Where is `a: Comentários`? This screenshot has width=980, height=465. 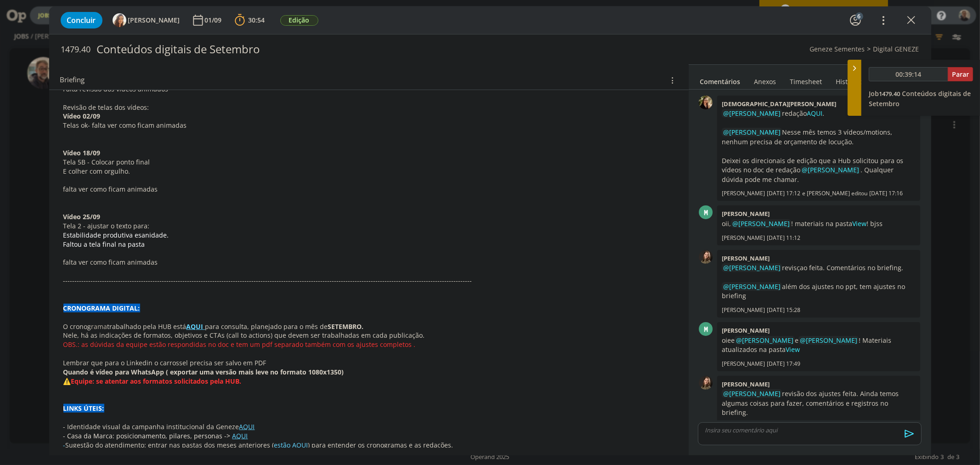 a: Comentários is located at coordinates (721, 80).